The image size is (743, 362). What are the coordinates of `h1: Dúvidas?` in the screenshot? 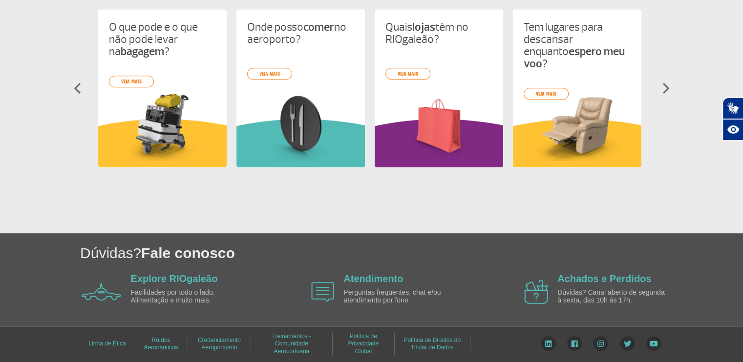 It's located at (411, 253).